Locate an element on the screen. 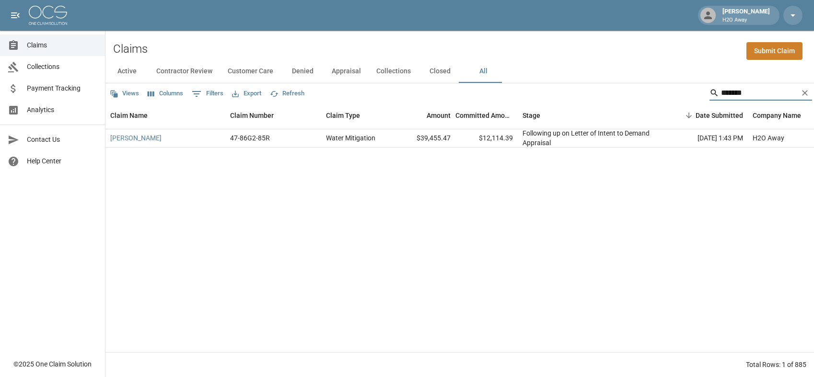 The height and width of the screenshot is (377, 814). button: Select columns is located at coordinates (165, 94).